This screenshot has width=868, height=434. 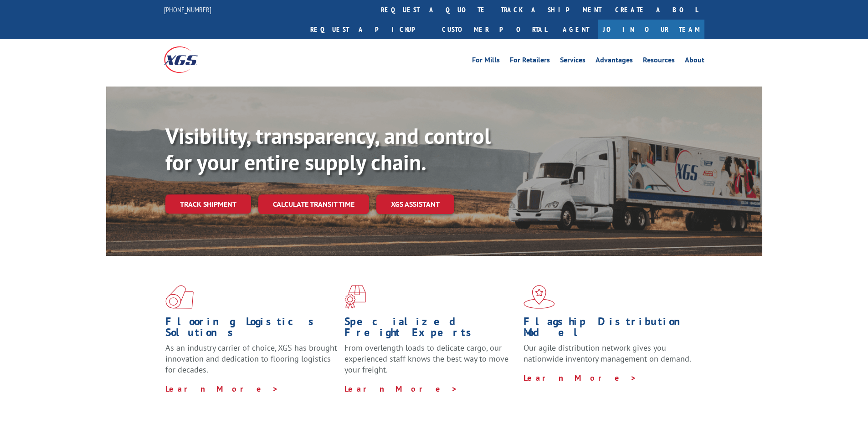 I want to click on a: XGS ASSISTANT, so click(x=415, y=204).